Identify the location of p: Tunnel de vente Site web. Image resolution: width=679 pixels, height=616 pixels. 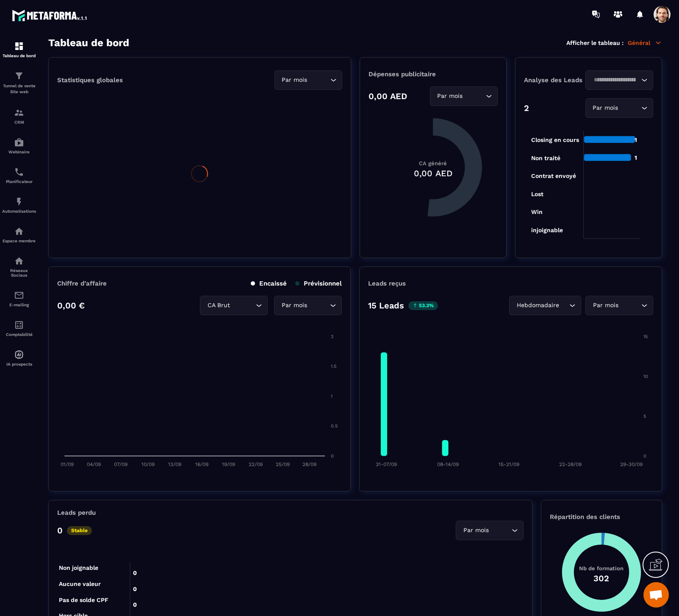
(19, 89).